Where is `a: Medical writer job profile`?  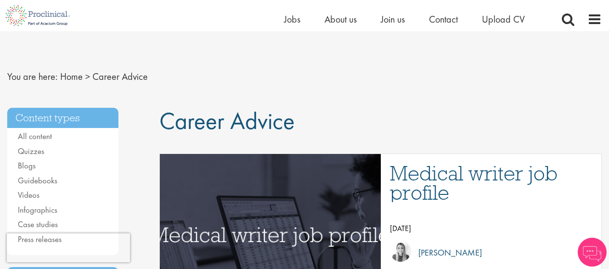 a: Medical writer job profile is located at coordinates (491, 183).